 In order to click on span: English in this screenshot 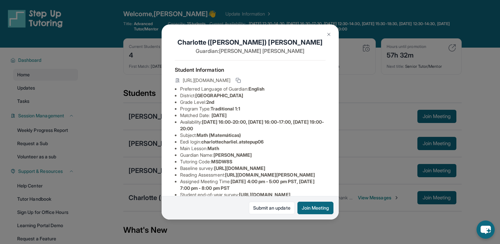, I will do `click(256, 89)`.